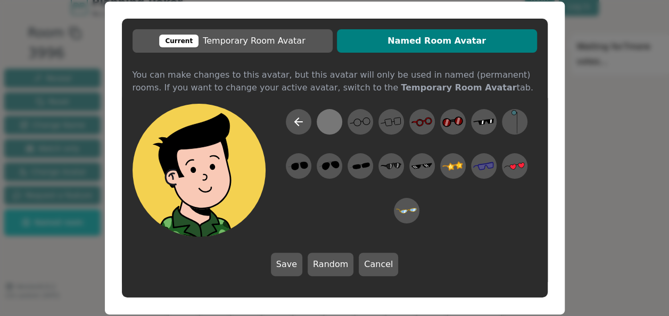  I want to click on button: Random, so click(330, 264).